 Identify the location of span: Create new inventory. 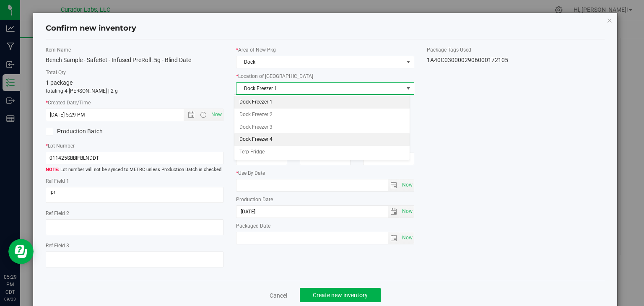
(339, 295).